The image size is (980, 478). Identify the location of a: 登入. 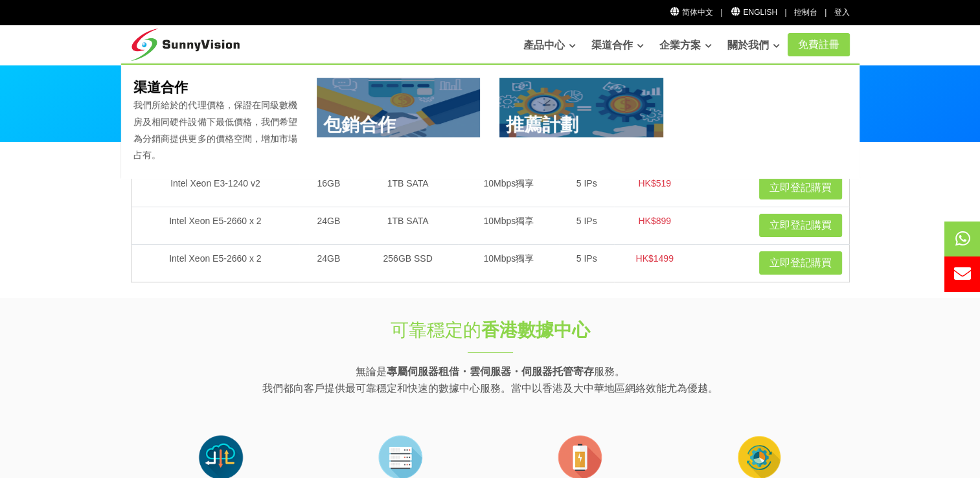
(842, 13).